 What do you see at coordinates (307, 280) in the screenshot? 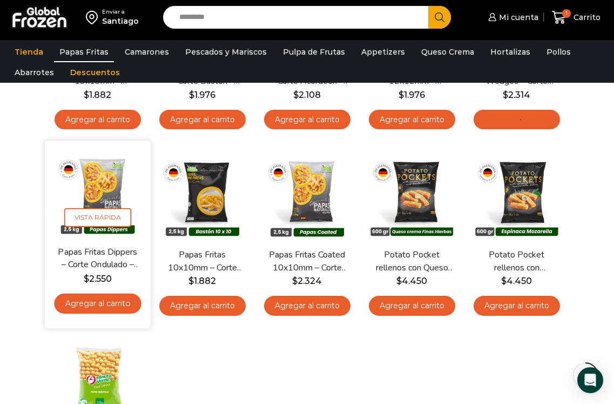
I see `bdi: 2.324` at bounding box center [307, 280].